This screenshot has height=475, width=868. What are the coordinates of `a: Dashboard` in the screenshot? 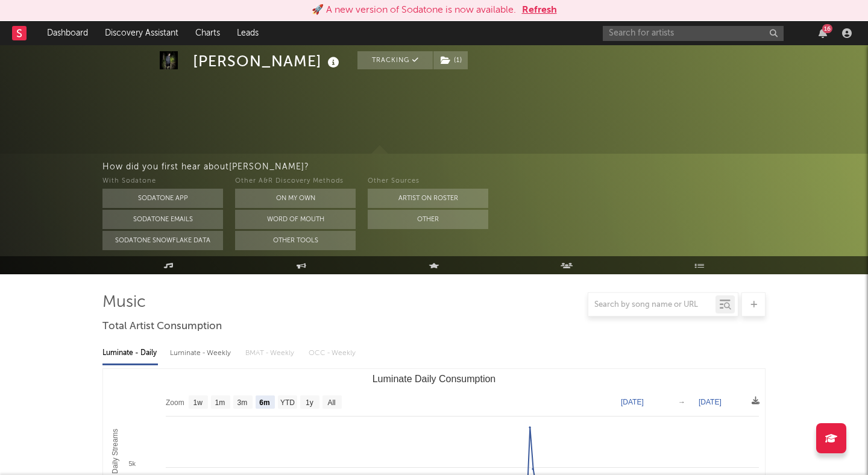 It's located at (68, 33).